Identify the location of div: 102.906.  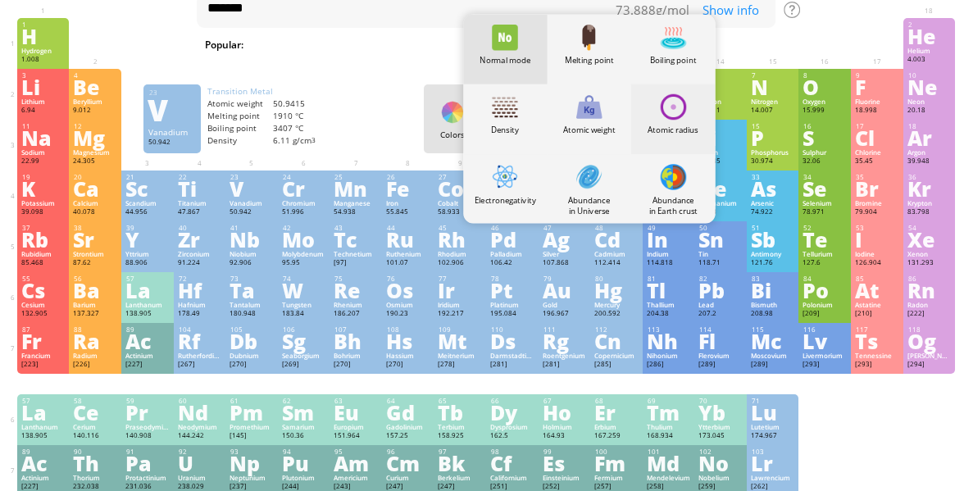
(460, 263).